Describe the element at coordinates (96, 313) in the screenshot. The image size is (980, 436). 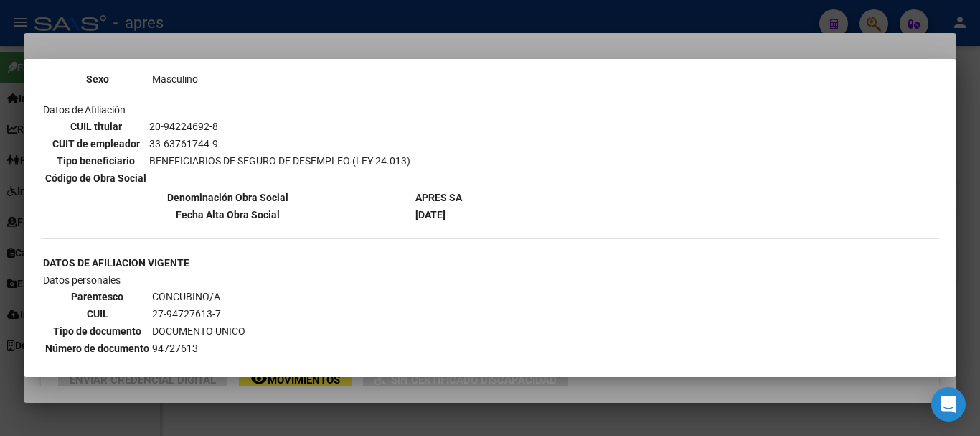
I see `th: CUIL` at that location.